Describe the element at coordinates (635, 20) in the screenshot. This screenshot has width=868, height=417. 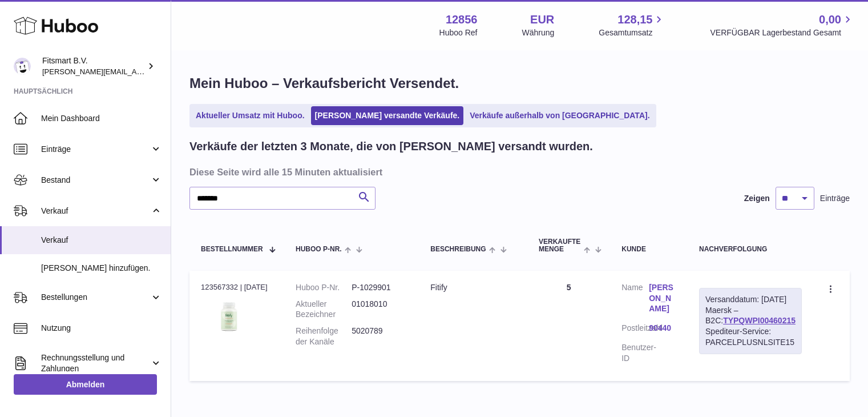
I see `span: 128,15` at that location.